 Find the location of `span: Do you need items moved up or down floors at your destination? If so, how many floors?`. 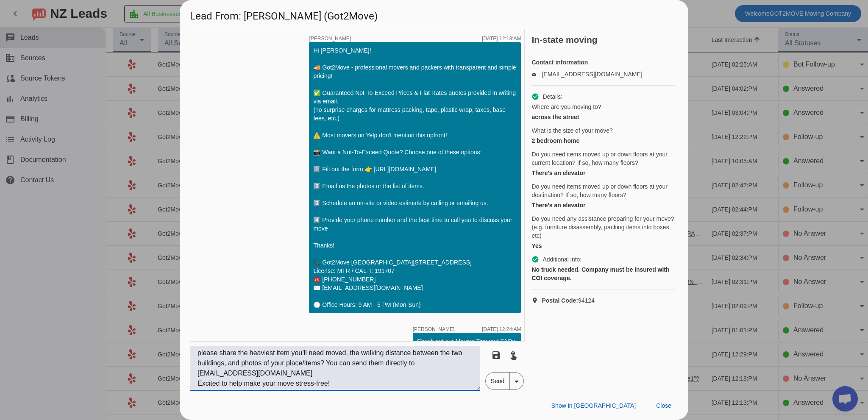

span: Do you need items moved up or down floors at your destination? If so, how many floors? is located at coordinates (604, 191).